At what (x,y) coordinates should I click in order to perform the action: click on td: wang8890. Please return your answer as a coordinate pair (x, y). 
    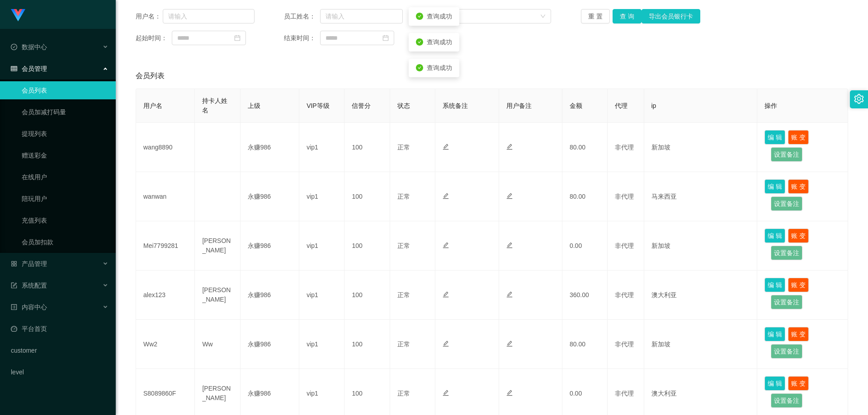
    Looking at the image, I should click on (165, 148).